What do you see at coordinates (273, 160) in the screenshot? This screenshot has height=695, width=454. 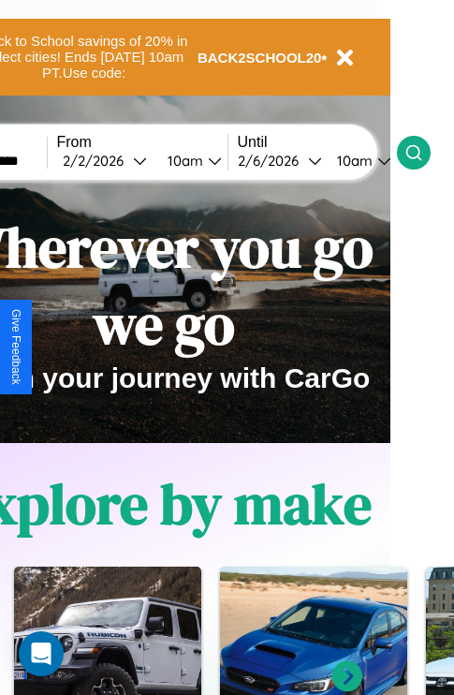 I see `div: 2 / 6 / 2026` at bounding box center [273, 160].